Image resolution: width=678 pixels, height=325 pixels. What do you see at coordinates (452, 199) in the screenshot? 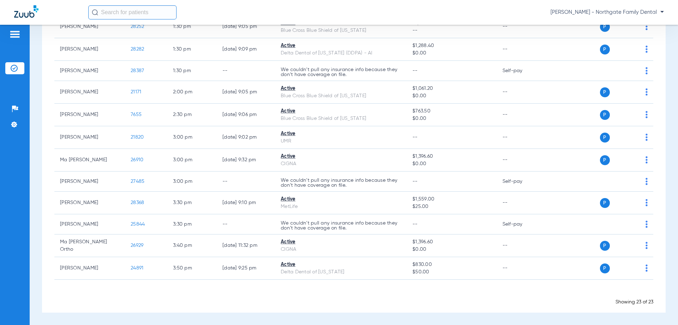
I see `span: $1,559.00` at bounding box center [452, 199].